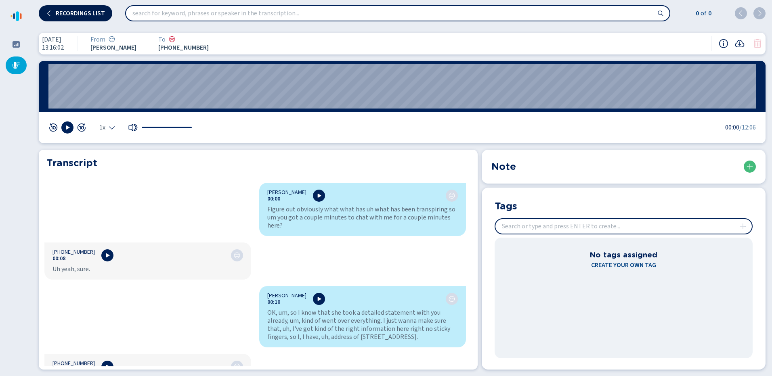 This screenshot has width=772, height=376. Describe the element at coordinates (506, 205) in the screenshot. I see `h2: Tags` at that location.